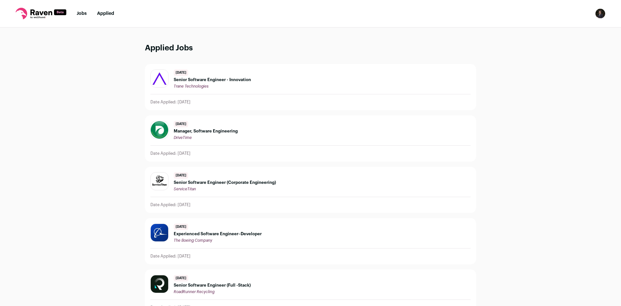 Image resolution: width=621 pixels, height=306 pixels. I want to click on img: 05fe116c8155f646277f3b35f36c6b37db21af6d72b5a65ae4a70d4fa86cf7c6.jpg, so click(160, 233).